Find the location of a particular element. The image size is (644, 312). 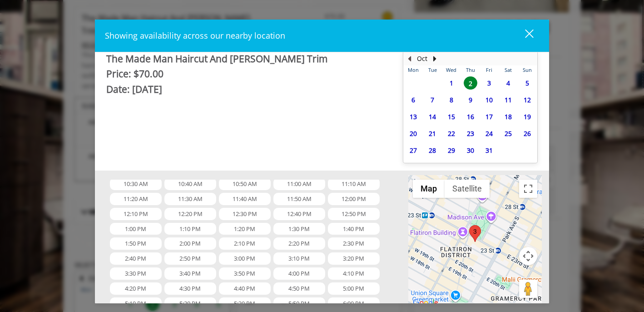

span: Showing availability across our nearby location is located at coordinates (195, 35).